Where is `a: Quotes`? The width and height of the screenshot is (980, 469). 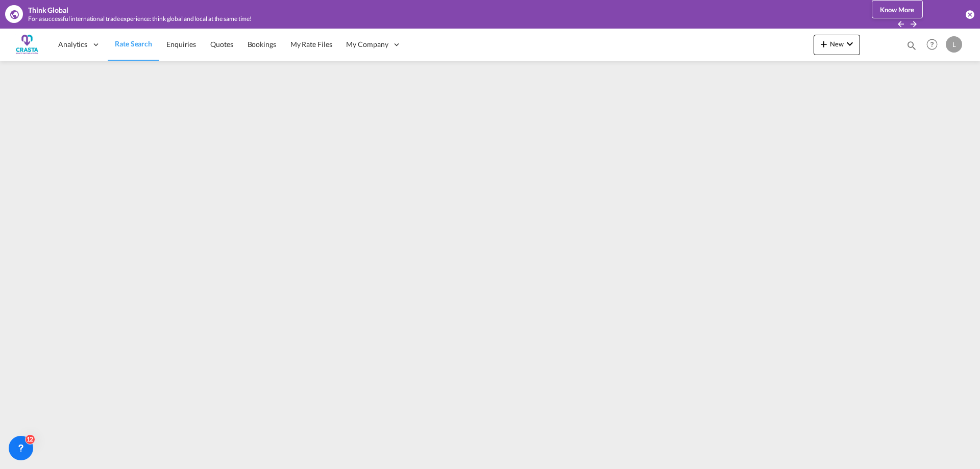 a: Quotes is located at coordinates (221, 44).